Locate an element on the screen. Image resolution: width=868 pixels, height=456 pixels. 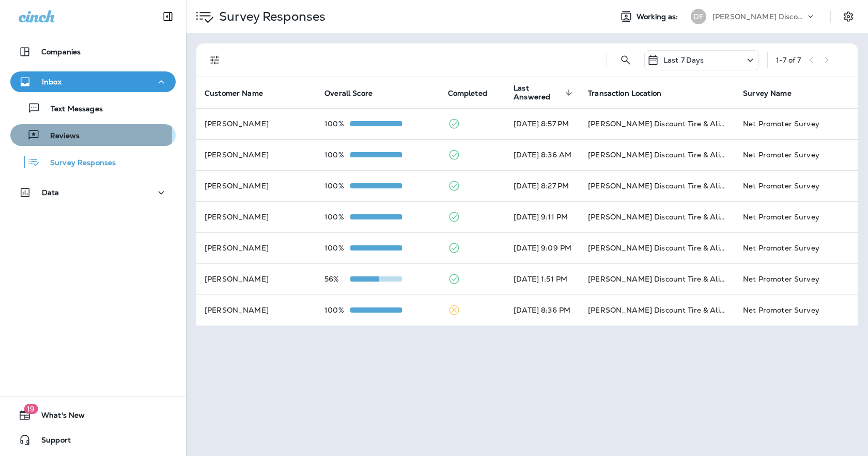
button: Data is located at coordinates (93, 192).